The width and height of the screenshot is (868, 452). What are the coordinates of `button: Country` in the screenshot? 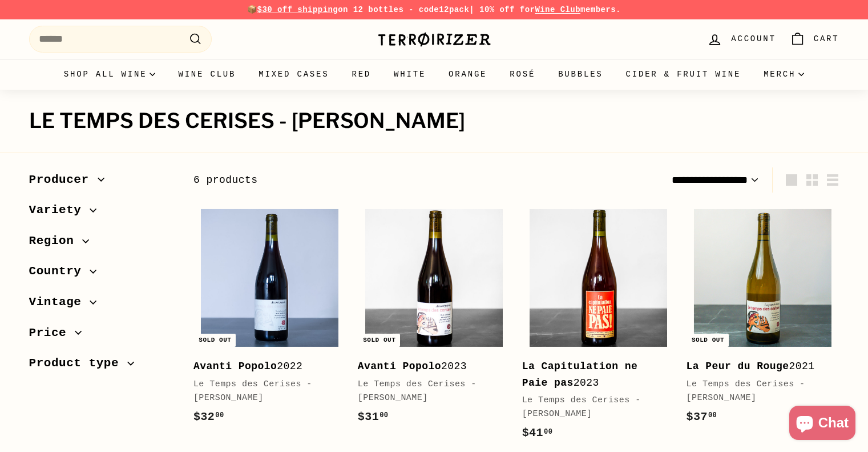 It's located at (102, 274).